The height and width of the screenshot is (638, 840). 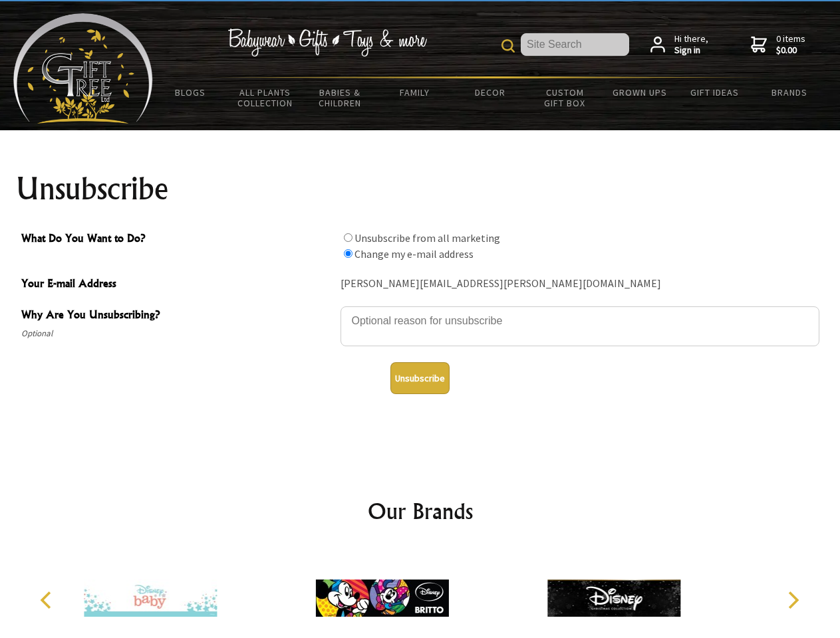 What do you see at coordinates (565, 98) in the screenshot?
I see `a: Custom Gift Box` at bounding box center [565, 98].